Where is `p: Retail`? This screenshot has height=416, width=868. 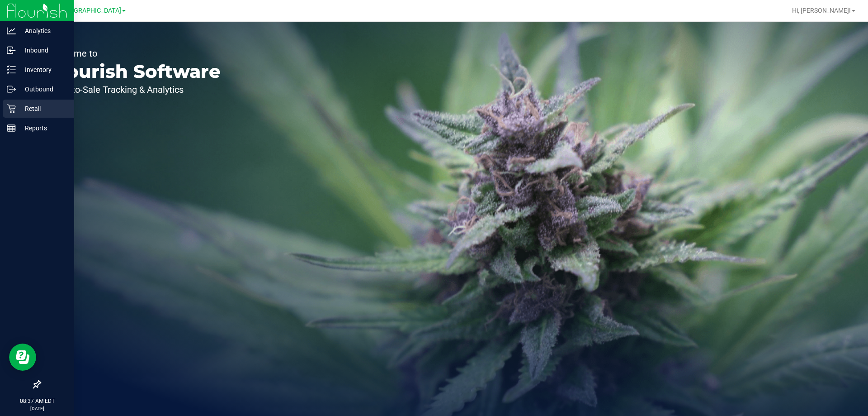
p: Retail is located at coordinates (43, 109).